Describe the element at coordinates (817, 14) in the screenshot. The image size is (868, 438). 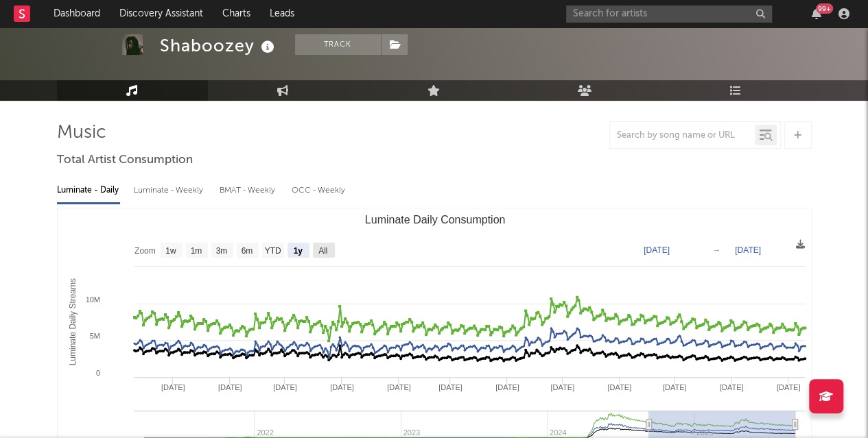
I see `button: 99+` at that location.